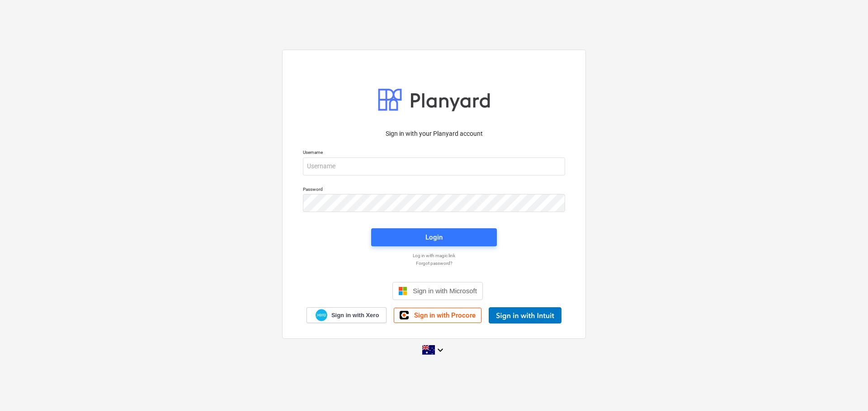  Describe the element at coordinates (434, 167) in the screenshot. I see `input: Username` at that location.